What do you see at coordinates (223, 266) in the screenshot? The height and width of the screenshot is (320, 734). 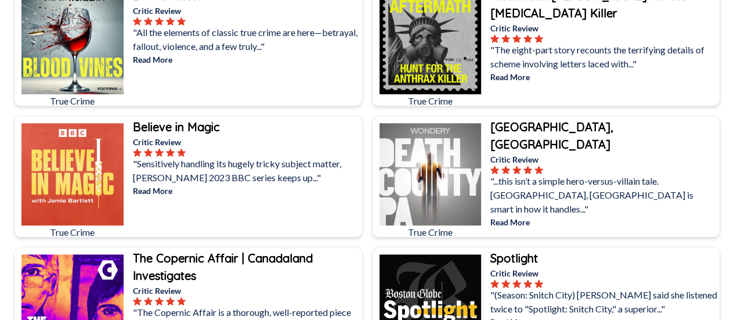 I see `b: The Copernic Affair | Canadaland Investigates` at bounding box center [223, 266].